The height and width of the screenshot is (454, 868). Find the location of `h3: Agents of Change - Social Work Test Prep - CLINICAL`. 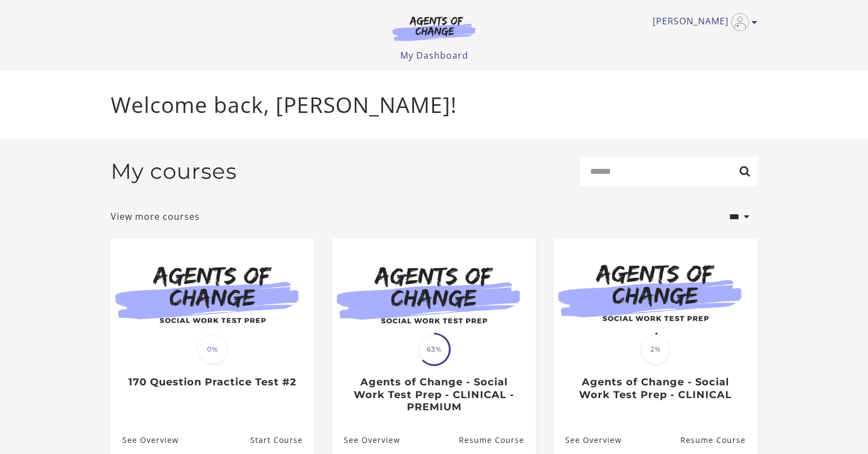

h3: Agents of Change - Social Work Test Prep - CLINICAL is located at coordinates (655, 388).